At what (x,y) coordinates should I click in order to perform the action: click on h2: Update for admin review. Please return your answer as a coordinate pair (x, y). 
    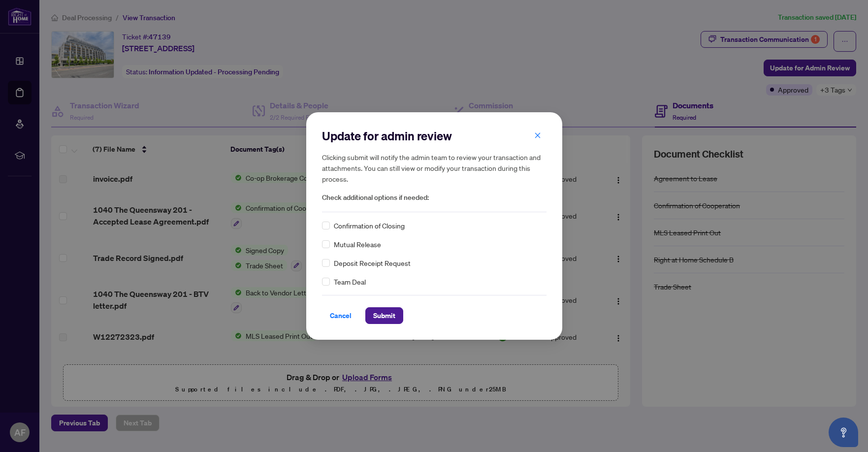
    Looking at the image, I should click on (434, 136).